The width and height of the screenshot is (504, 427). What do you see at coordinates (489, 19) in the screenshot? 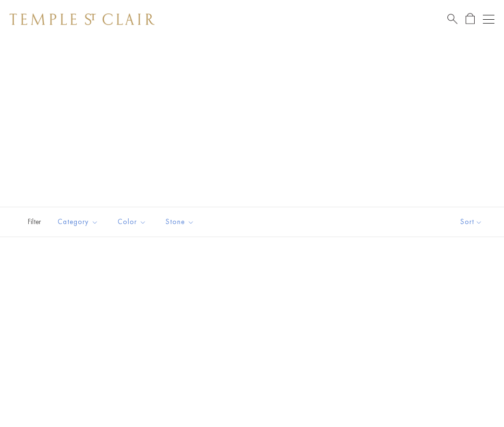
I see `button: Open navigation` at bounding box center [489, 19].